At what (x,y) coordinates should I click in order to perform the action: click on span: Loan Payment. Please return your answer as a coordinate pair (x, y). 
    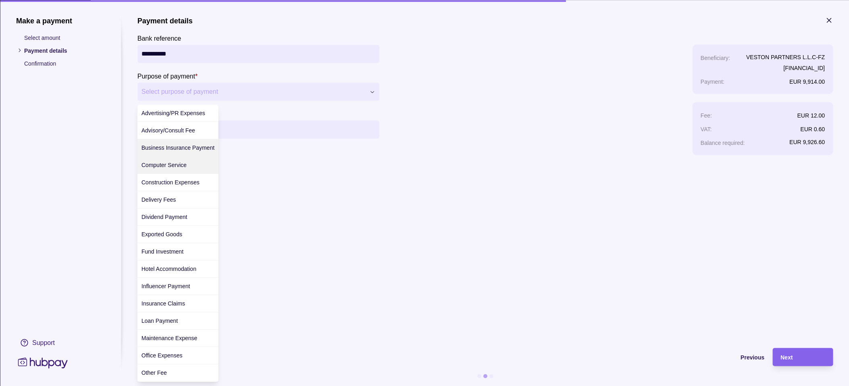
    Looking at the image, I should click on (160, 321).